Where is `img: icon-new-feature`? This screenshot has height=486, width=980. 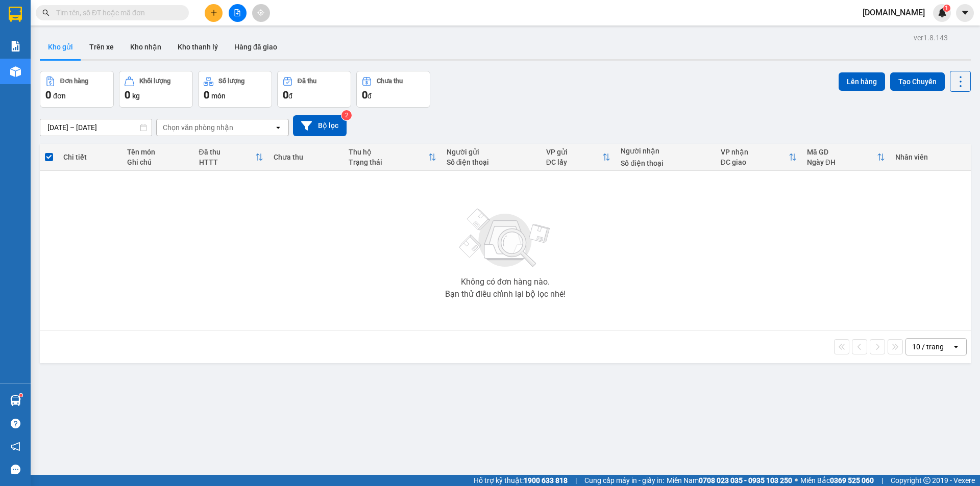
img: icon-new-feature is located at coordinates (942, 12).